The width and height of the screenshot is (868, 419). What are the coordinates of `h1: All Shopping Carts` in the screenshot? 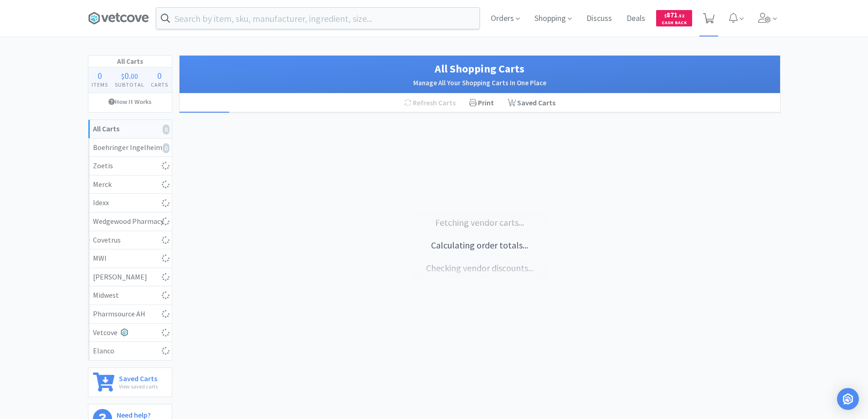 It's located at (480, 69).